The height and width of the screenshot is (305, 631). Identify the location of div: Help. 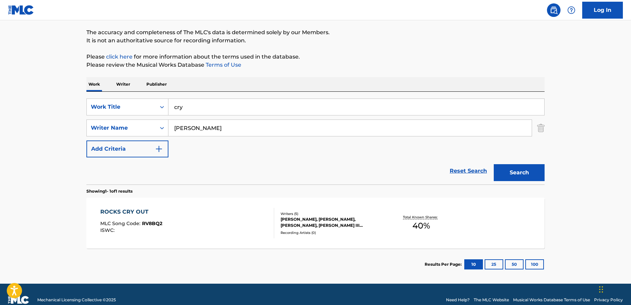
(571, 10).